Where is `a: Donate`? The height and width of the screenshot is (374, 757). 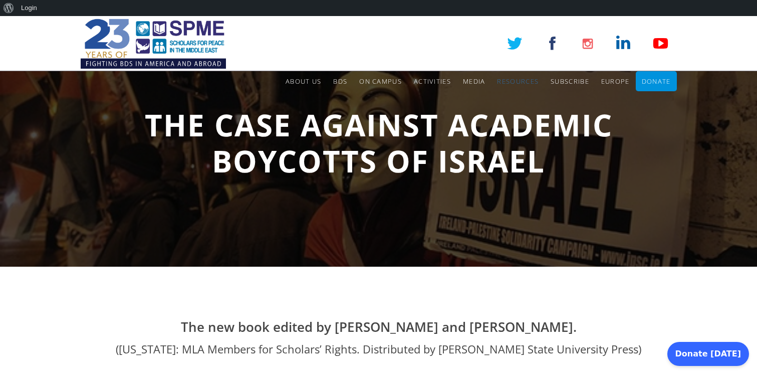
a: Donate is located at coordinates (656, 81).